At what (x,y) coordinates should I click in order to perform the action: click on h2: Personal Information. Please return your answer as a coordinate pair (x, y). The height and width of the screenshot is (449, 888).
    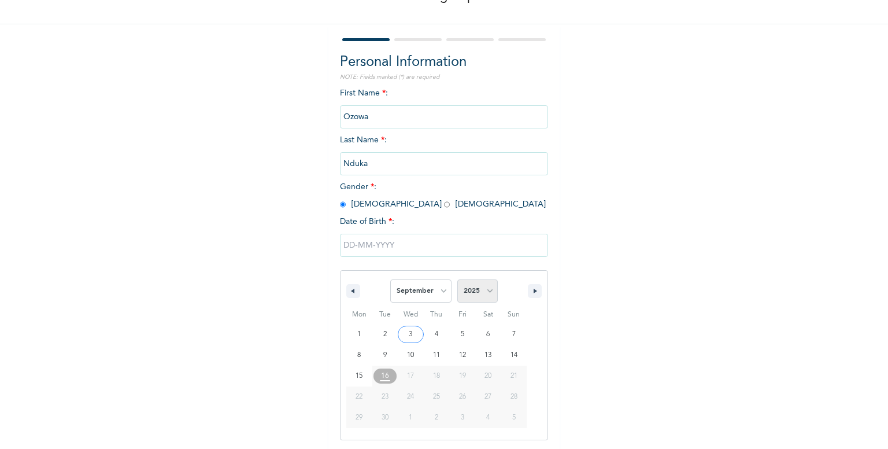
    Looking at the image, I should click on (444, 62).